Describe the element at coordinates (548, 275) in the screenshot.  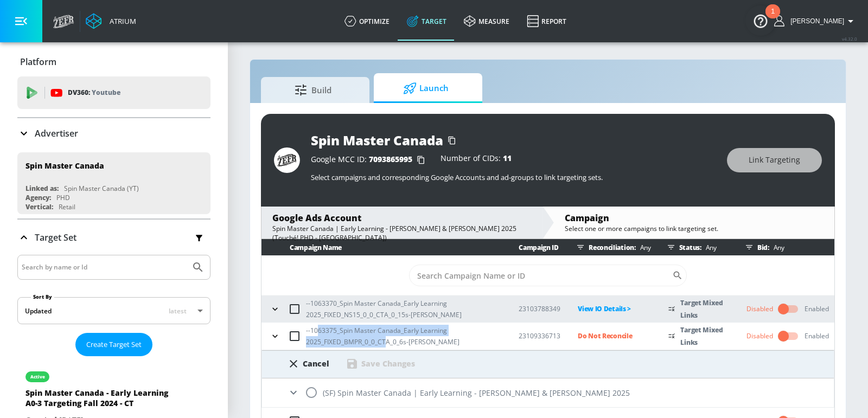
I see `div: Search CID Name or Number` at that location.